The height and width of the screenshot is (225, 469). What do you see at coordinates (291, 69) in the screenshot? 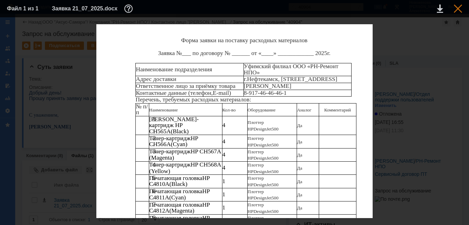
I see `span: Уфимский филиал ООО «РН-Ремонт НПО»` at bounding box center [291, 69].